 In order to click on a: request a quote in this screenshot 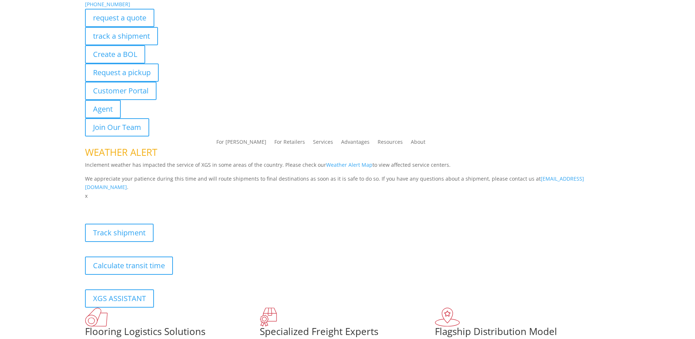, I will do `click(120, 18)`.